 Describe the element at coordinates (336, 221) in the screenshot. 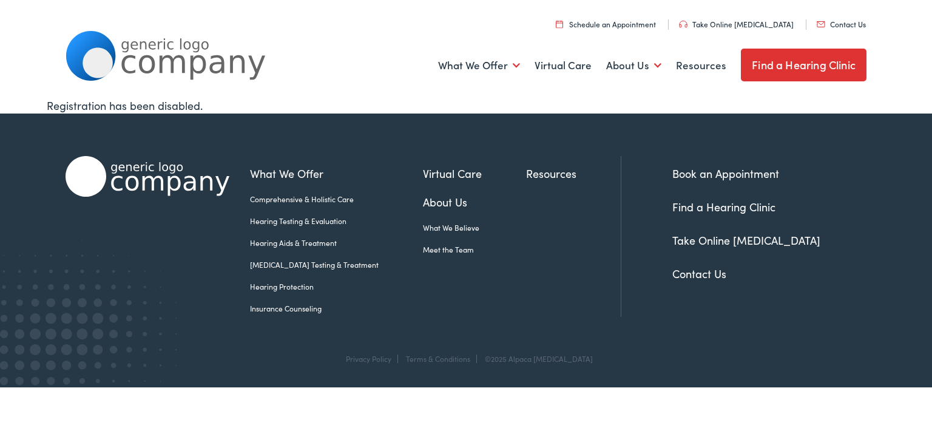

I see `a: Hearing Testing & Evaluation` at that location.